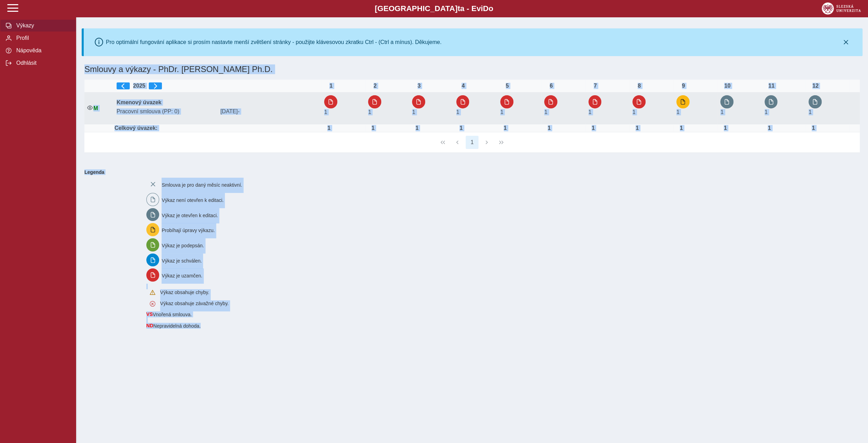  What do you see at coordinates (419, 86) in the screenshot?
I see `div: 3` at bounding box center [419, 86].